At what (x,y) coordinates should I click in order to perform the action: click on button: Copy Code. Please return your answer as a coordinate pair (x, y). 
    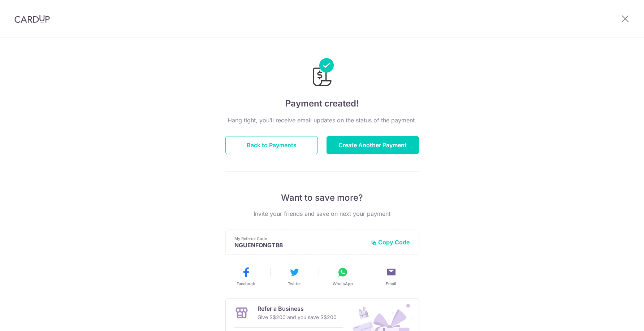
    Looking at the image, I should click on (391, 242).